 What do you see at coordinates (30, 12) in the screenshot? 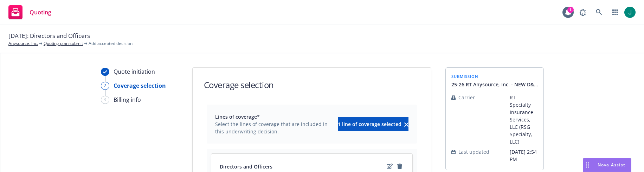
I see `a: Quoting` at bounding box center [30, 12].